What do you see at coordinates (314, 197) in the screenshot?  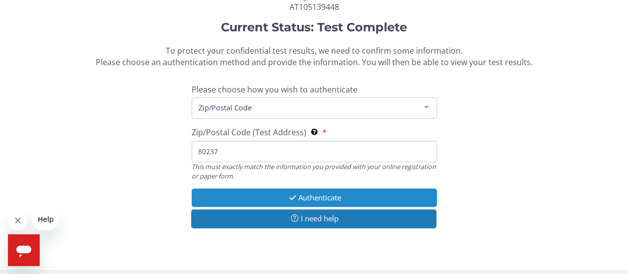 I see `button: Authenticate` at bounding box center [314, 197].